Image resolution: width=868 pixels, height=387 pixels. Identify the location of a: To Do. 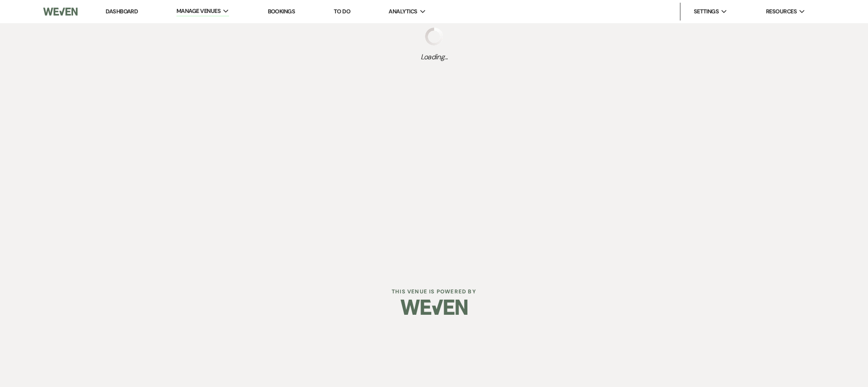
(342, 11).